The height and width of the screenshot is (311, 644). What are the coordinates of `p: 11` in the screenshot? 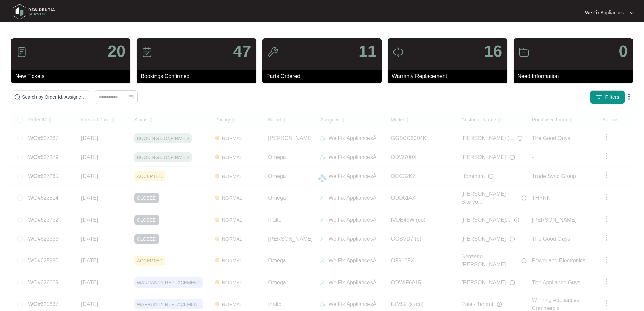 It's located at (368, 51).